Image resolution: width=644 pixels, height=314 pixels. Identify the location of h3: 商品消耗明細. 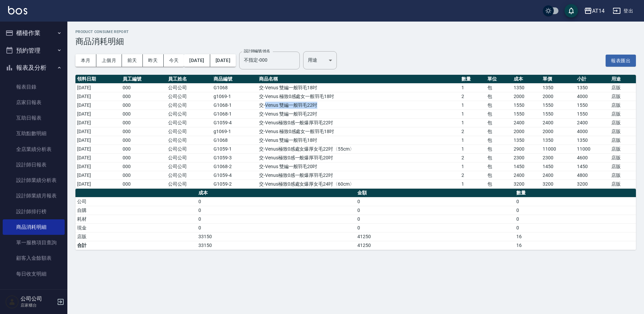
(356, 41).